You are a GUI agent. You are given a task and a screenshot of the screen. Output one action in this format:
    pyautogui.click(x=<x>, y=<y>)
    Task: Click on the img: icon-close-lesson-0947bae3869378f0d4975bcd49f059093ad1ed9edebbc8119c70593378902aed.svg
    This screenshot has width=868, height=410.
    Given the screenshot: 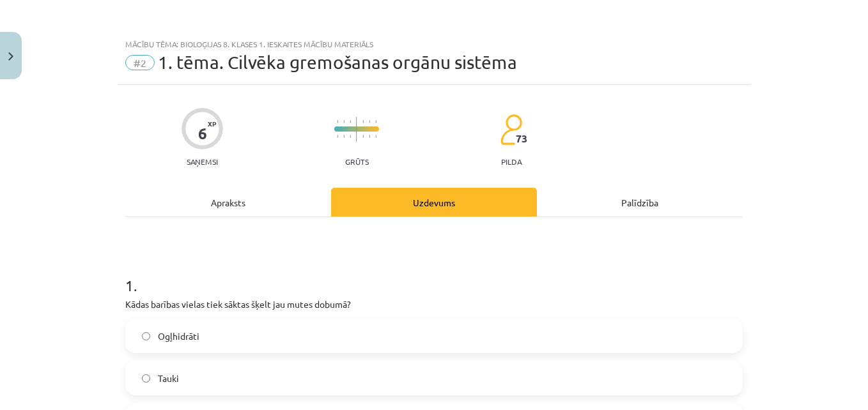 What is the action you would take?
    pyautogui.click(x=11, y=56)
    